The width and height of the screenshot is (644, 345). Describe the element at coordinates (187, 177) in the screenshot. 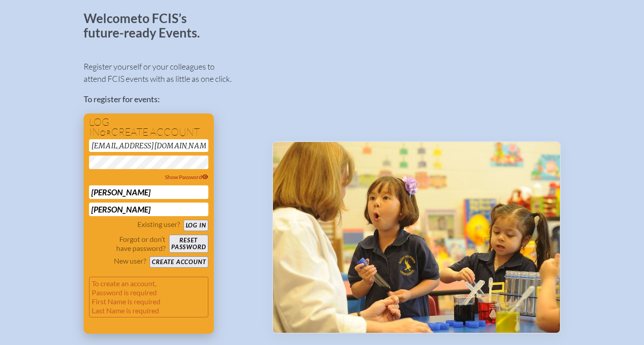

I see `span: Show Password` at that location.